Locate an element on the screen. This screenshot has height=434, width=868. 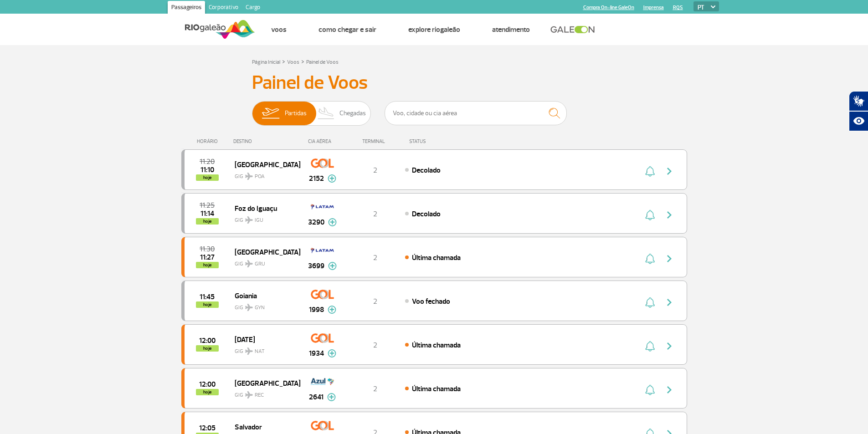
span: REC is located at coordinates (260, 395).